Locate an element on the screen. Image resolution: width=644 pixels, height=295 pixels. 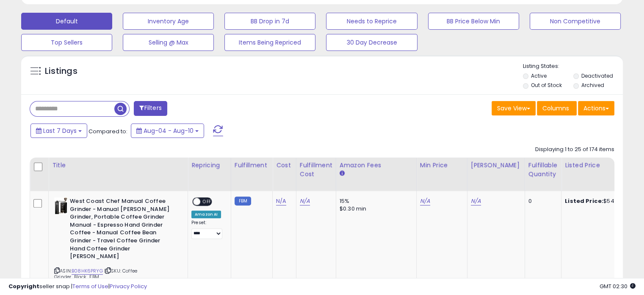
button: Default is located at coordinates (66, 21).